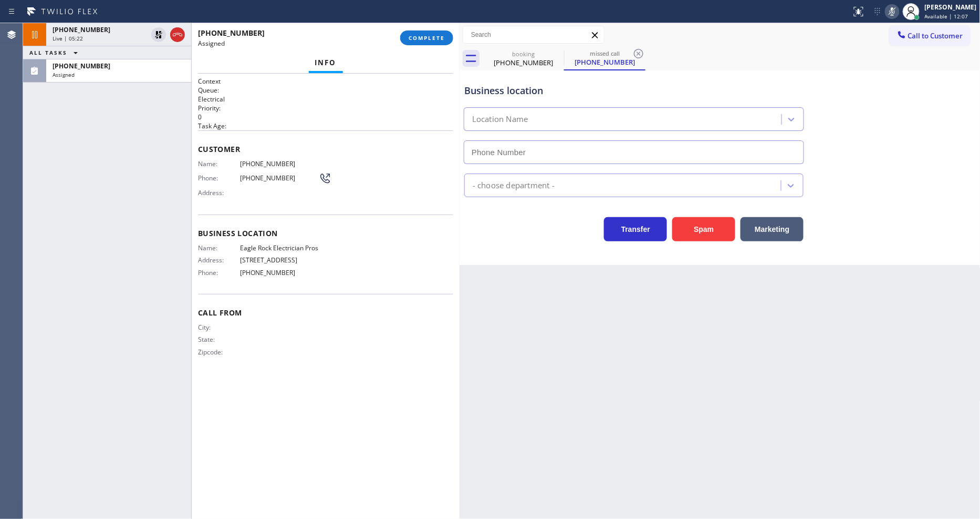  Describe the element at coordinates (605, 58) in the screenshot. I see `div: (785) 410-5179` at that location.